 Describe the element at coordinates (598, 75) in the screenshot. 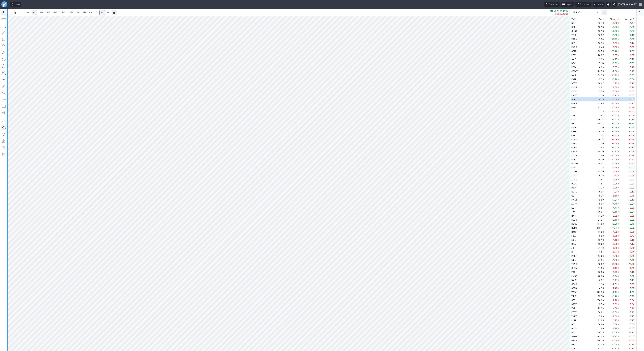

I see `td: 39.35` at that location.